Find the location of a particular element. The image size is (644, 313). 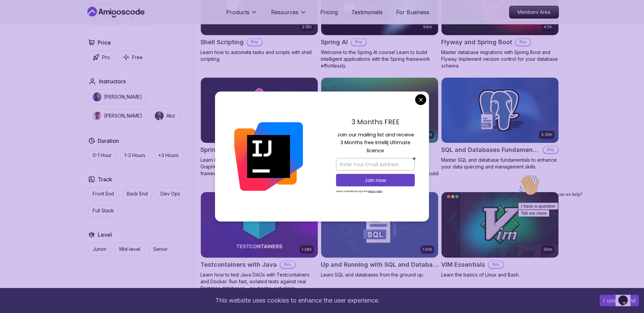

p: 1.28h is located at coordinates (306, 249).